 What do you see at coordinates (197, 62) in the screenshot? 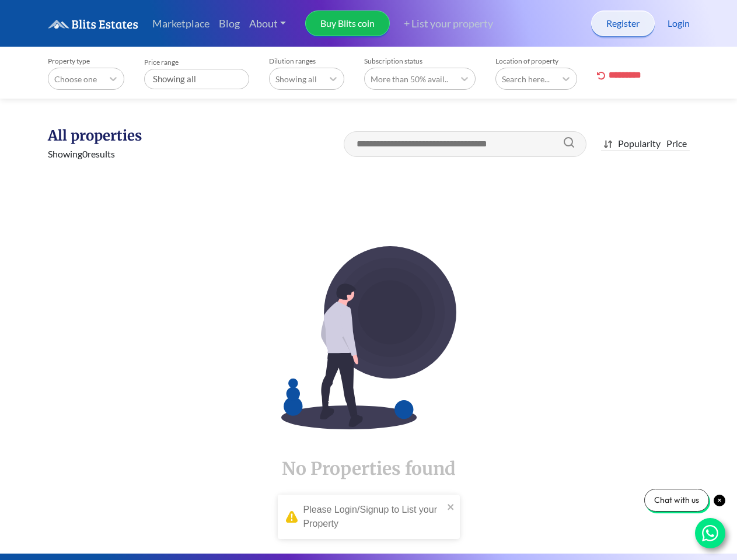
I see `label: Price range` at bounding box center [197, 62].